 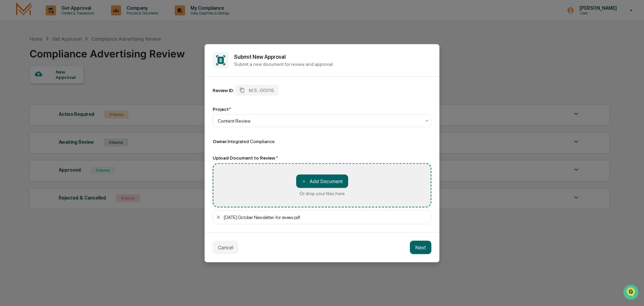 I want to click on button: Start new chat, so click(x=118, y=57).